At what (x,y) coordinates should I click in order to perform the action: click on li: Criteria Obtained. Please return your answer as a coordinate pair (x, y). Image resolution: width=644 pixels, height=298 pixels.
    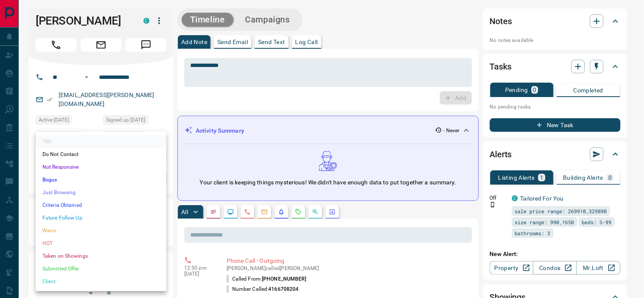
    Looking at the image, I should click on (101, 205).